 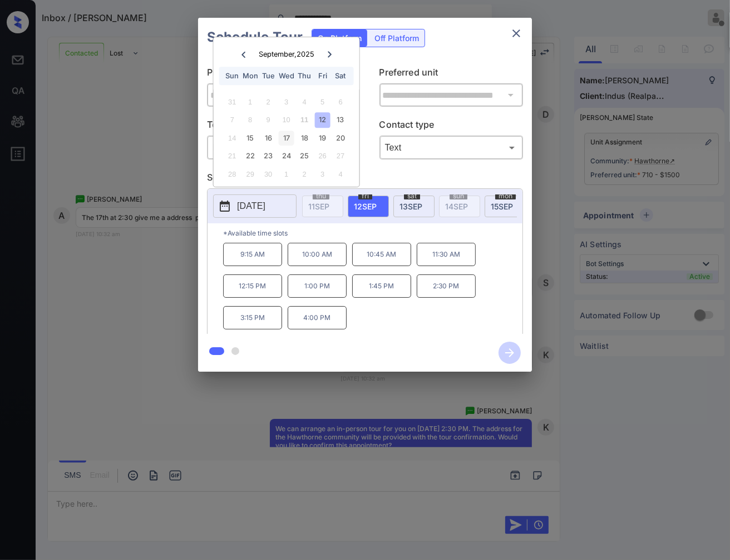 What do you see at coordinates (516, 34) in the screenshot?
I see `button: close` at bounding box center [516, 34].